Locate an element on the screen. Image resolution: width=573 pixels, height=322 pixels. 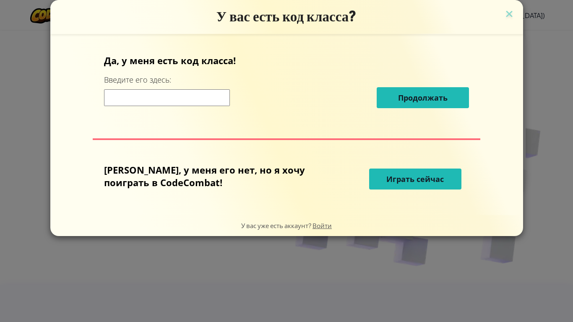
font: Войти is located at coordinates (322, 225).